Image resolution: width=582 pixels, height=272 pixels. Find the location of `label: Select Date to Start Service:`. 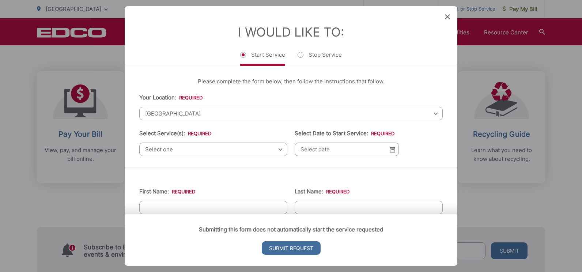

label: Select Date to Start Service: is located at coordinates (345, 134).